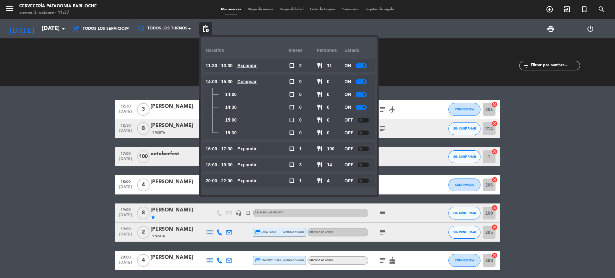  Describe the element at coordinates (330, 50) in the screenshot. I see `div: personas` at that location.